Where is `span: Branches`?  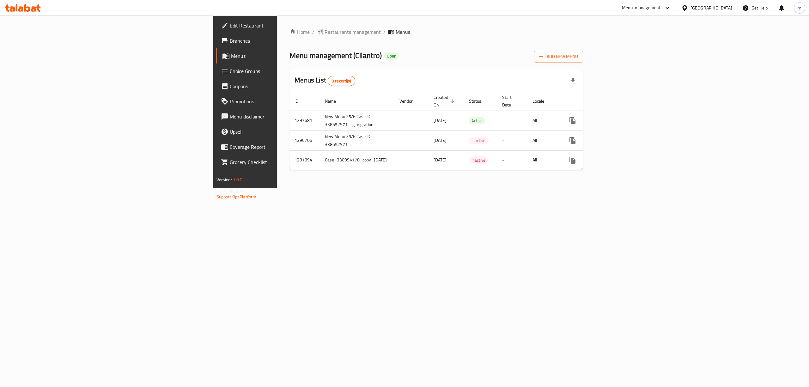 span: Branches is located at coordinates (287, 41).